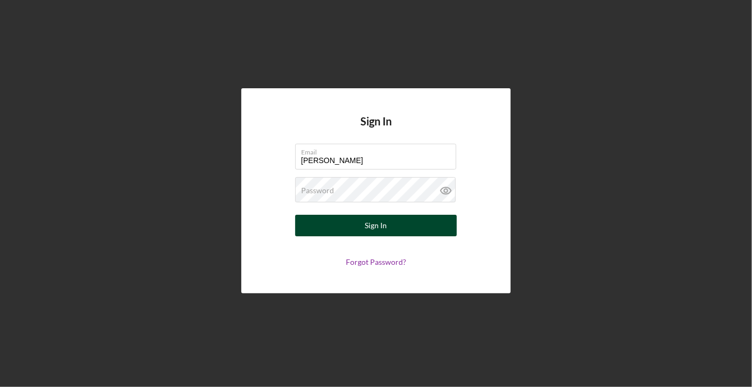  I want to click on label: Password, so click(317, 191).